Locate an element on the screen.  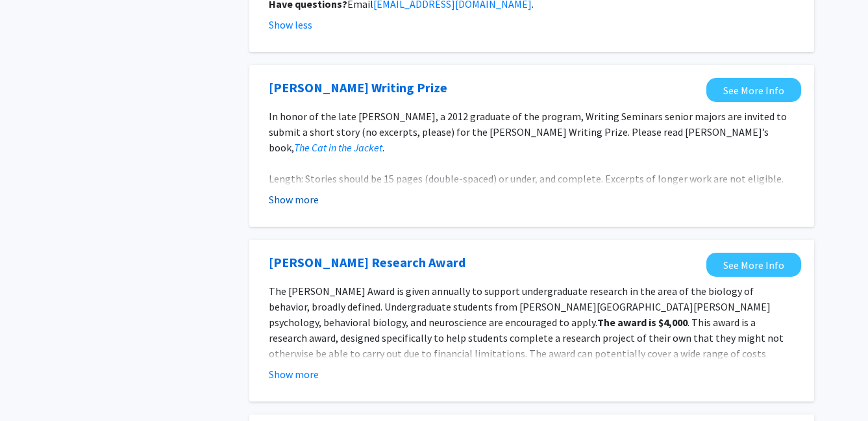
em: The Cat in the Jacket is located at coordinates (338, 148).